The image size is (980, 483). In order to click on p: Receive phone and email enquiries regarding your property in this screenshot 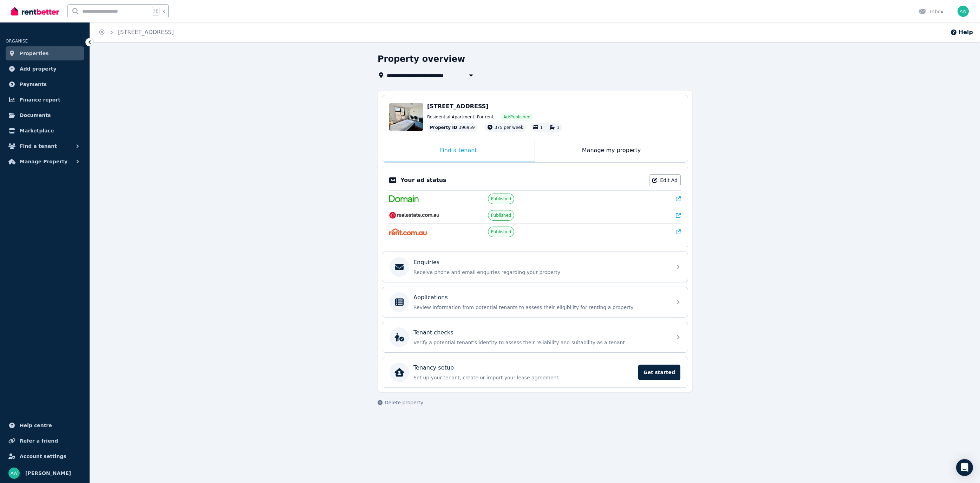, I will do `click(540, 272)`.